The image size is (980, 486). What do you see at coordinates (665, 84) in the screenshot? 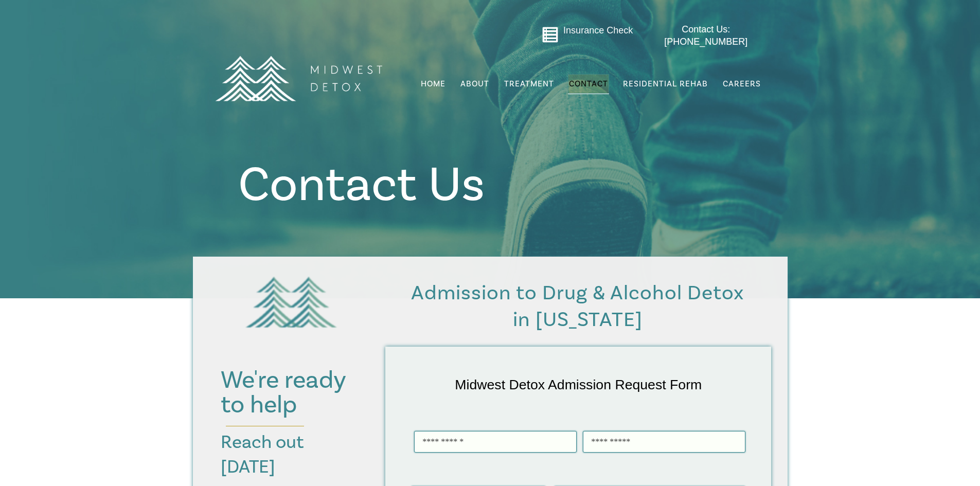
I see `span: Residential Rehab` at bounding box center [665, 84].